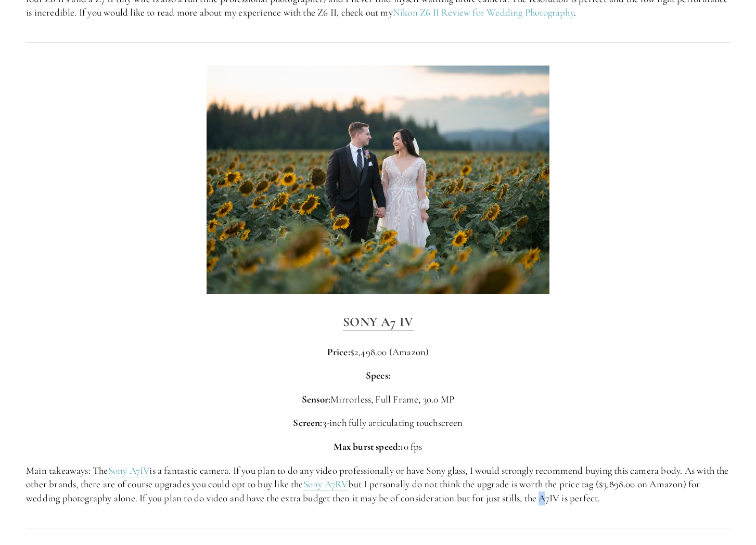 This screenshot has height=545, width=756. Describe the element at coordinates (378, 400) in the screenshot. I see `p: Mirrorless, Full Frame, 30.0 MP` at that location.